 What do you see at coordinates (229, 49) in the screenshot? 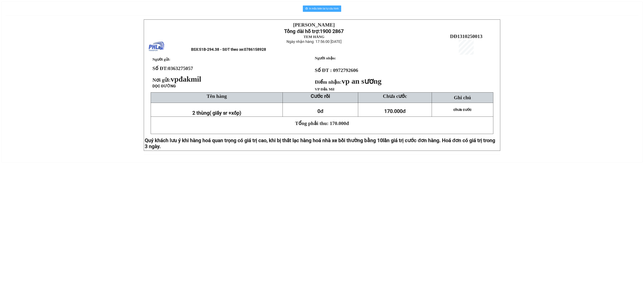
I see `span: BSX:` at bounding box center [229, 49].